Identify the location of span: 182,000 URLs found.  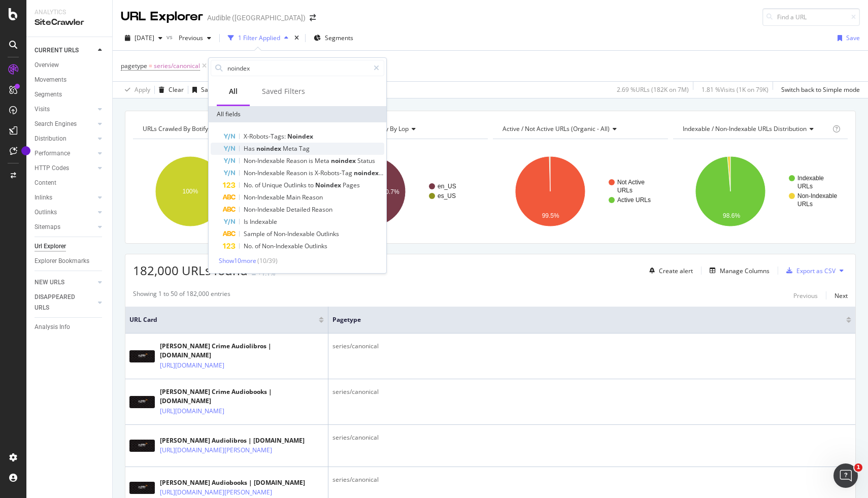
(190, 270).